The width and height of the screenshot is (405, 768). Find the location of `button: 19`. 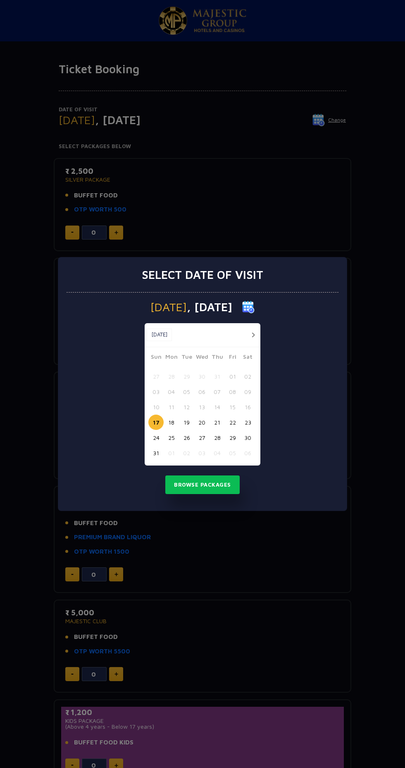

button: 19 is located at coordinates (187, 422).